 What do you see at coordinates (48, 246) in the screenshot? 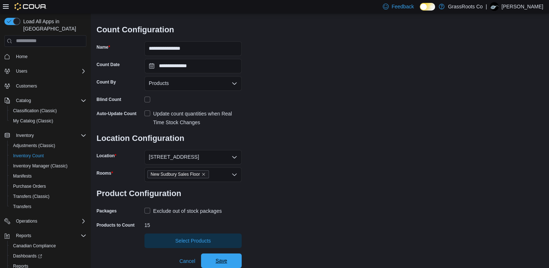
I see `button: Canadian Compliance` at bounding box center [48, 246].